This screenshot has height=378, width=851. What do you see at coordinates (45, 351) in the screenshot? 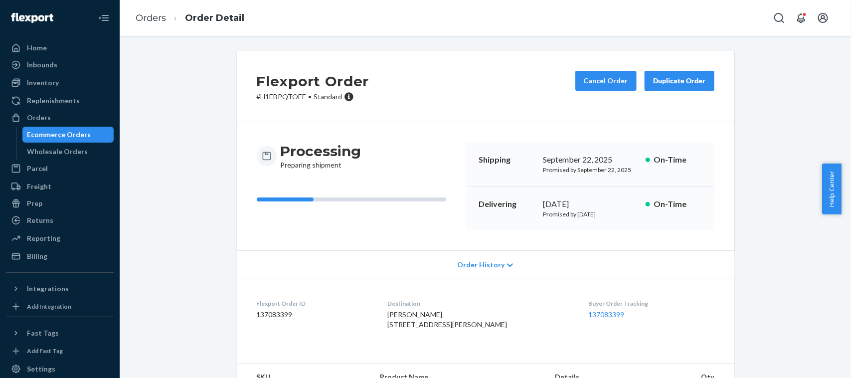
I see `div: Add Fast Tag` at bounding box center [45, 351].